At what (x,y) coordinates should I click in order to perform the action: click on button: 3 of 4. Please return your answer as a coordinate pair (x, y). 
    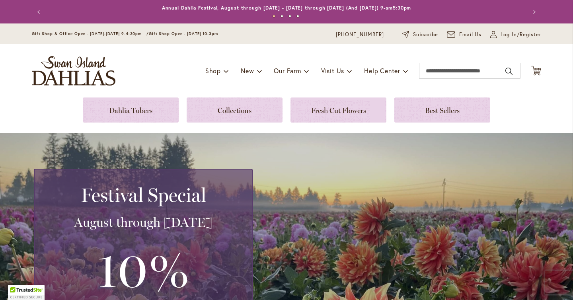
    Looking at the image, I should click on (290, 16).